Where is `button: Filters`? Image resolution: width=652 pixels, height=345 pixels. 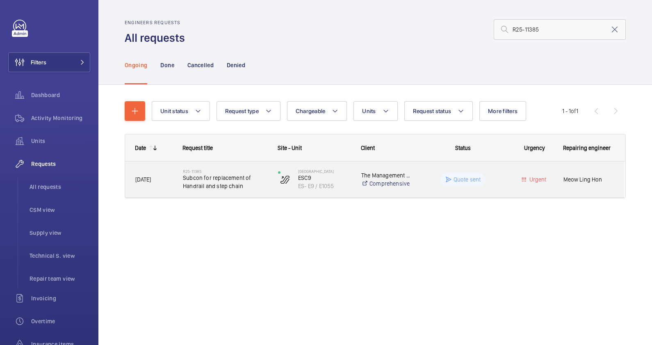
button: Filters is located at coordinates (49, 62).